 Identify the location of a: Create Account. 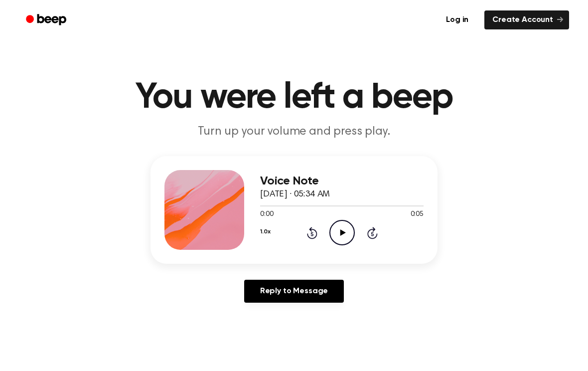
(527, 20).